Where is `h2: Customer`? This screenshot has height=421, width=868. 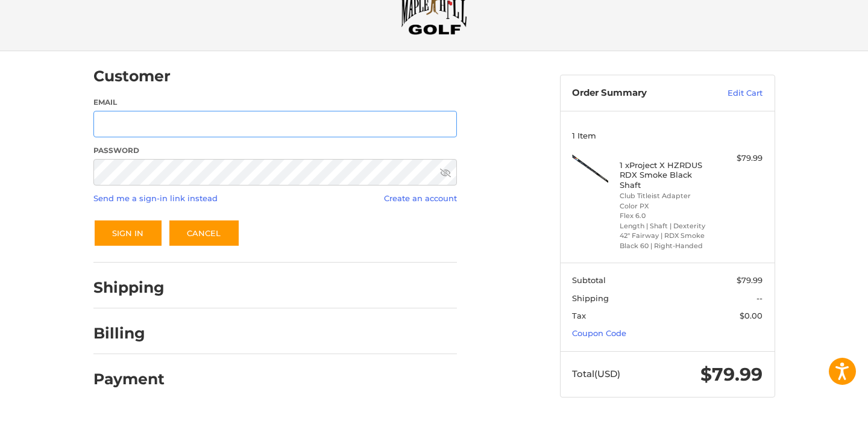
h2: Customer is located at coordinates (132, 76).